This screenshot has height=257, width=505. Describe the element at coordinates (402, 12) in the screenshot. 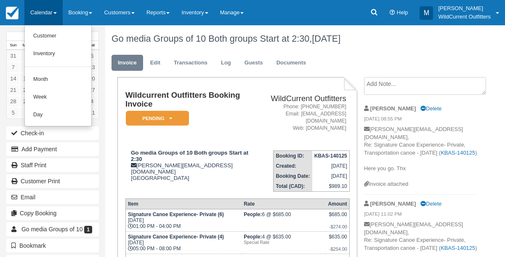

I see `span: Help` at that location.